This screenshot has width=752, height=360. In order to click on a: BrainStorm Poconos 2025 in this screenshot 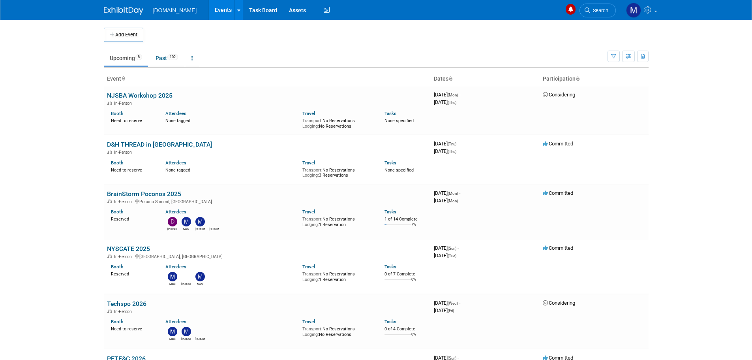, I will do `click(144, 194)`.